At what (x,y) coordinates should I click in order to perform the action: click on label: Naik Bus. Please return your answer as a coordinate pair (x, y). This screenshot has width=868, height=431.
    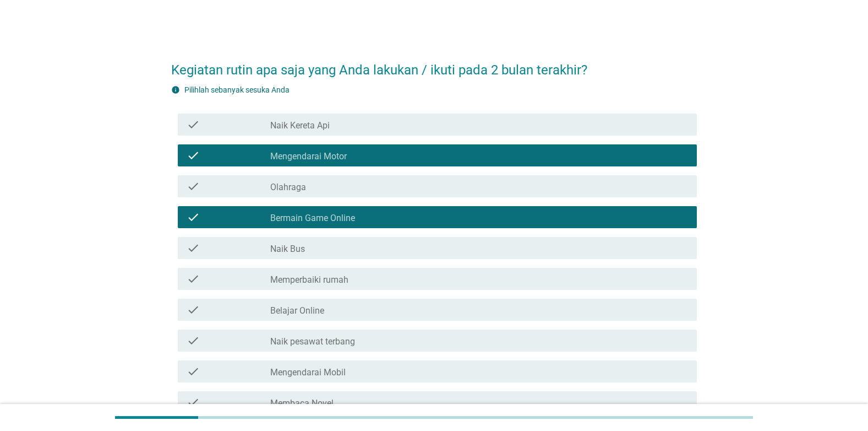
    Looking at the image, I should click on (288, 249).